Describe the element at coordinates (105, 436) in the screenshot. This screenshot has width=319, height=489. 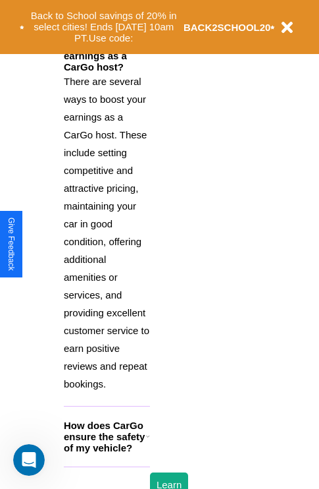
I see `h3: How does CarGo ensure the safety of my vehicle?` at that location.